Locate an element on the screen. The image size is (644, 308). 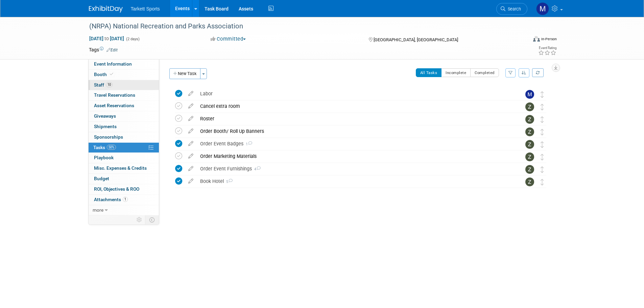
div: Roster is located at coordinates (354, 119).